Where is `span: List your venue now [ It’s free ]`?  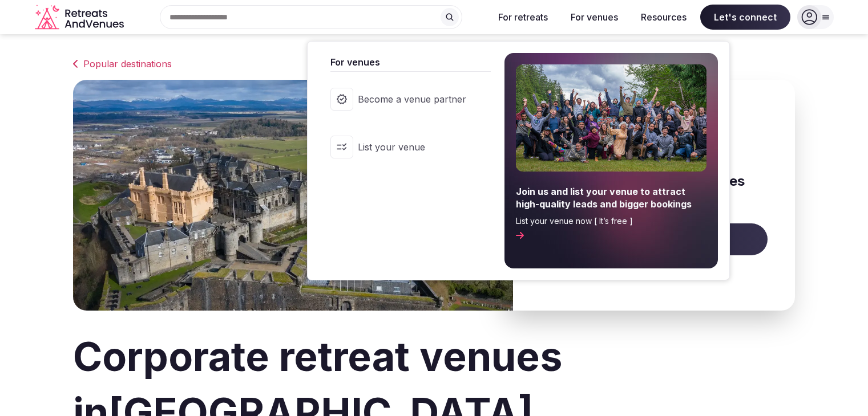 span: List your venue now [ It’s free ] is located at coordinates (611, 221).